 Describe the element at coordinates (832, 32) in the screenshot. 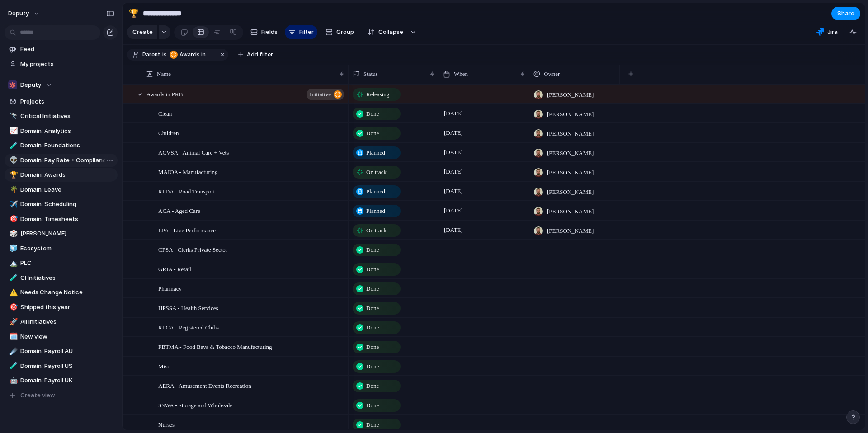

I see `span: Jira` at that location.